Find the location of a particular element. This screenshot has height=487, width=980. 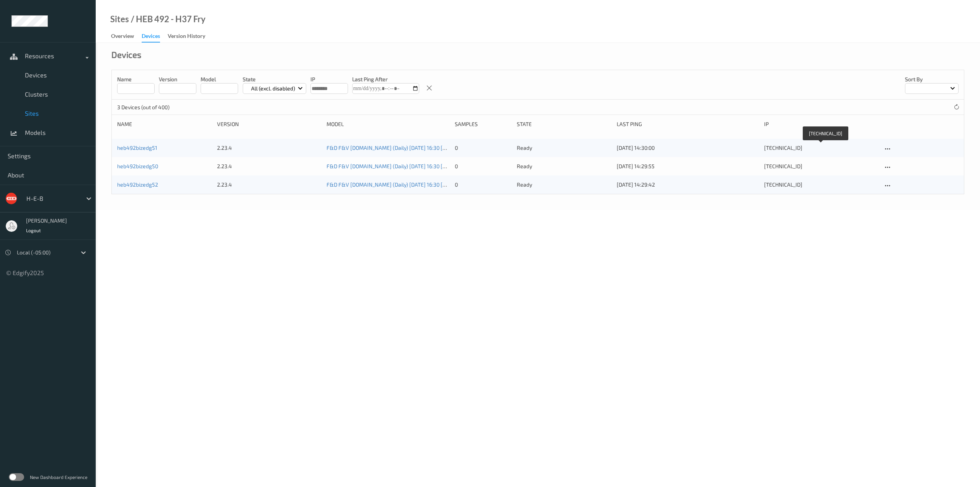

a: Devices is located at coordinates (154, 37).